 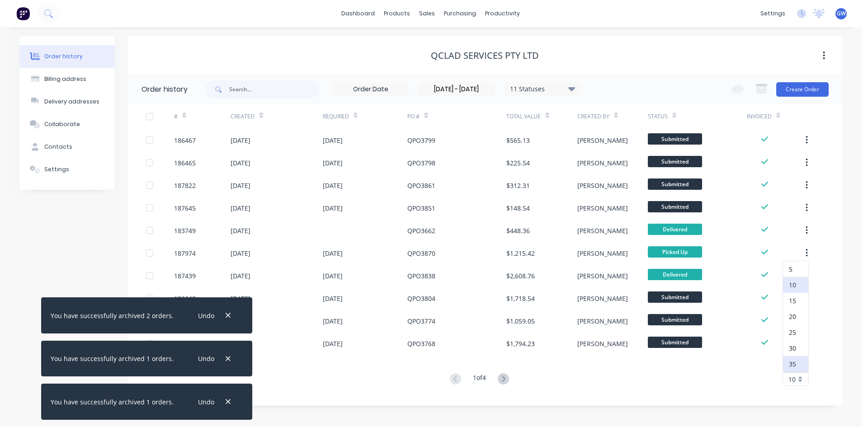 What do you see at coordinates (421, 231) in the screenshot?
I see `div: QPO3662` at bounding box center [421, 231].